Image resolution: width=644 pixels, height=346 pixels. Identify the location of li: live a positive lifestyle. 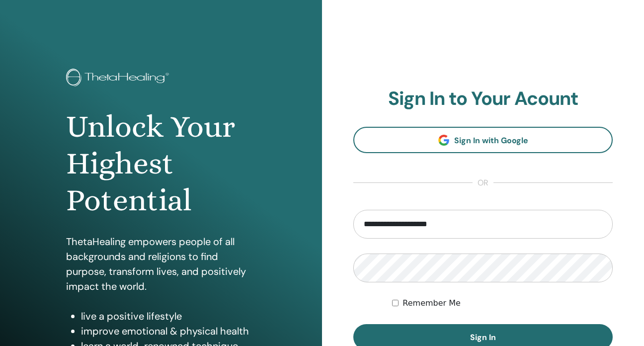
(168, 316).